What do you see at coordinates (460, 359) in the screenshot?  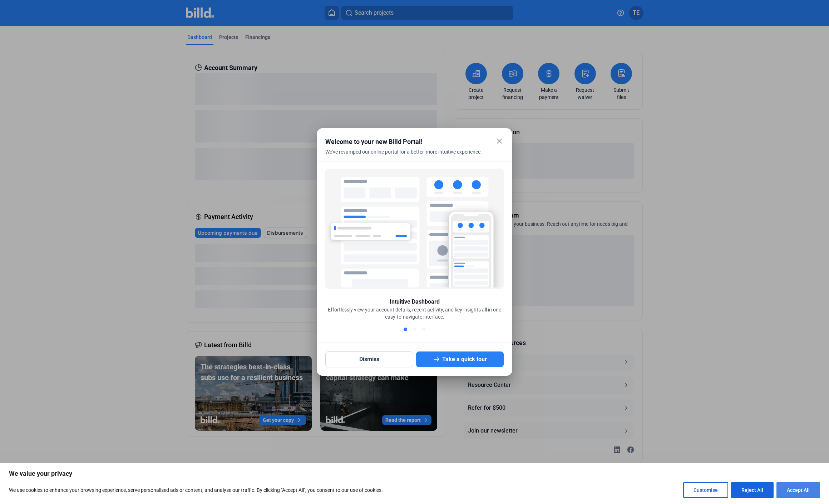 I see `button: Take a quick tour` at bounding box center [460, 359].